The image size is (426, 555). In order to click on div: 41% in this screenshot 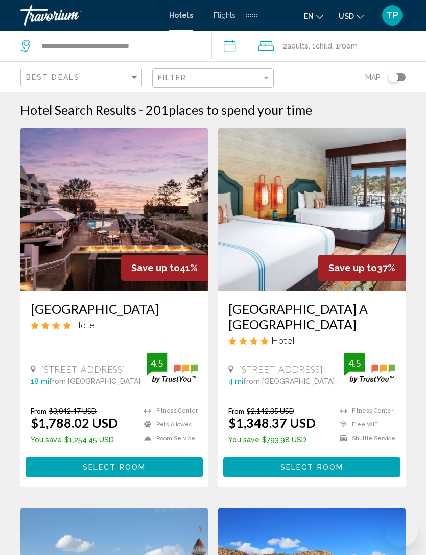, I will do `click(164, 268)`.